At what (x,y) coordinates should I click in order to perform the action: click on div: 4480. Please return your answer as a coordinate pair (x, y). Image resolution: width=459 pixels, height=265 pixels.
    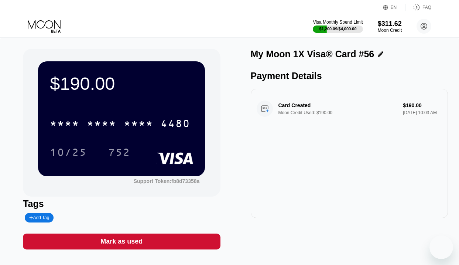
    Looking at the image, I should click on (175, 124).